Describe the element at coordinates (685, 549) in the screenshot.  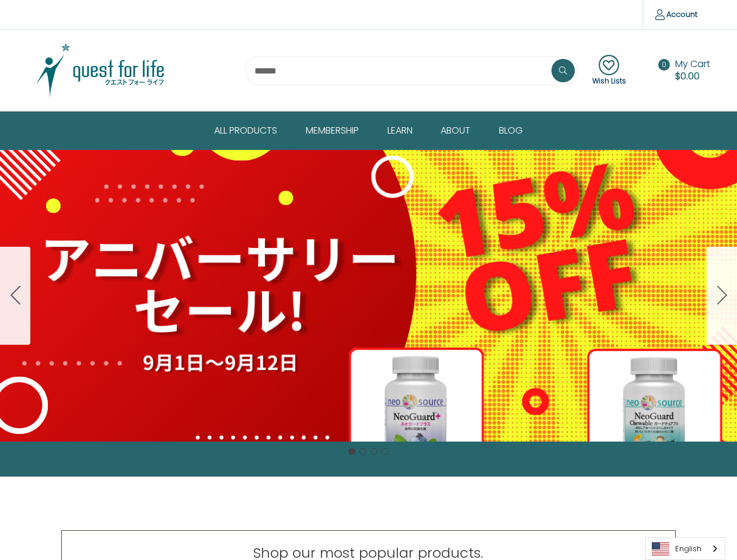
I see `aside: Language selected: English` at that location.